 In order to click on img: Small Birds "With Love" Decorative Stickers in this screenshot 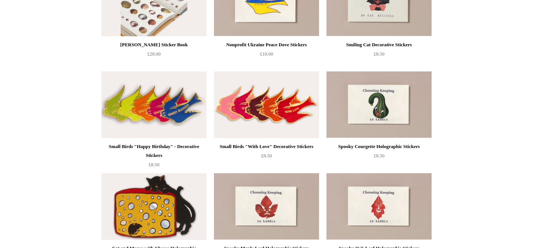, I will do `click(266, 105)`.